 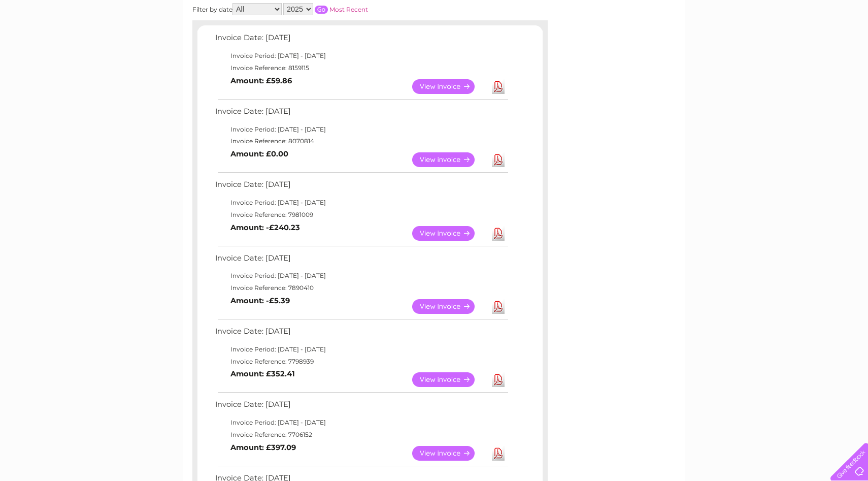 I want to click on a: 0333 014 3131, so click(x=711, y=11).